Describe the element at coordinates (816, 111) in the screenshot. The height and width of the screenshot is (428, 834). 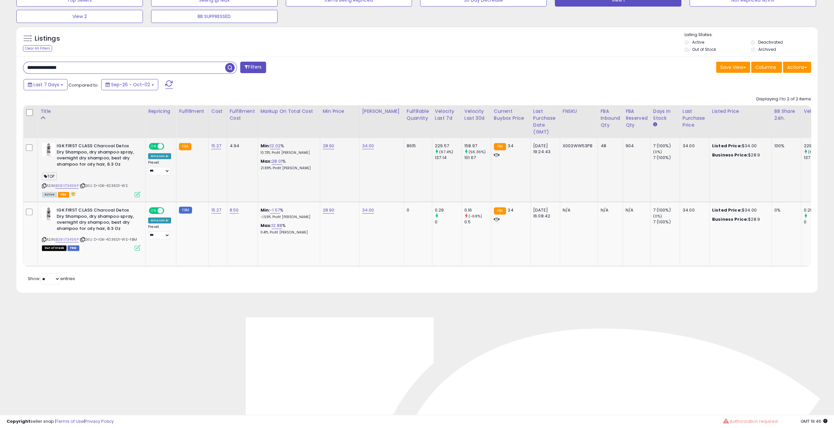
I see `div: Velocity` at that location.